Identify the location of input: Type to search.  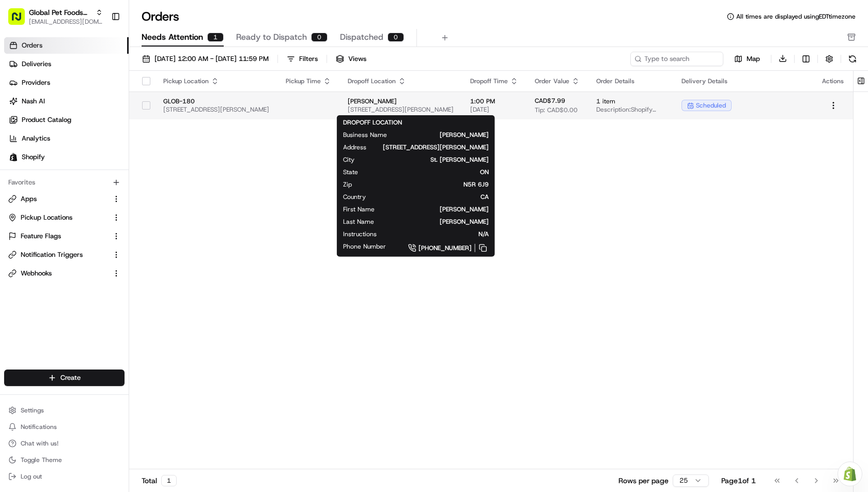
(677, 59).